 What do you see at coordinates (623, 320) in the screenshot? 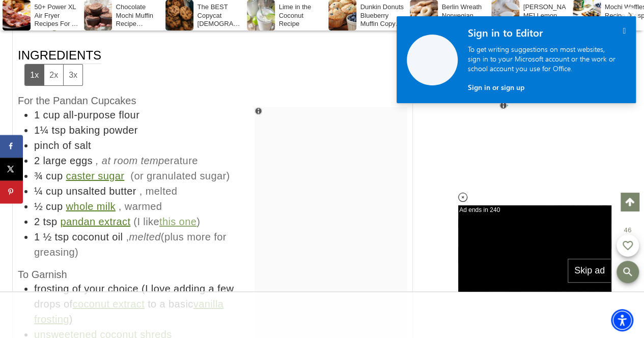
I see `div: Accessibility Menu` at bounding box center [623, 320].